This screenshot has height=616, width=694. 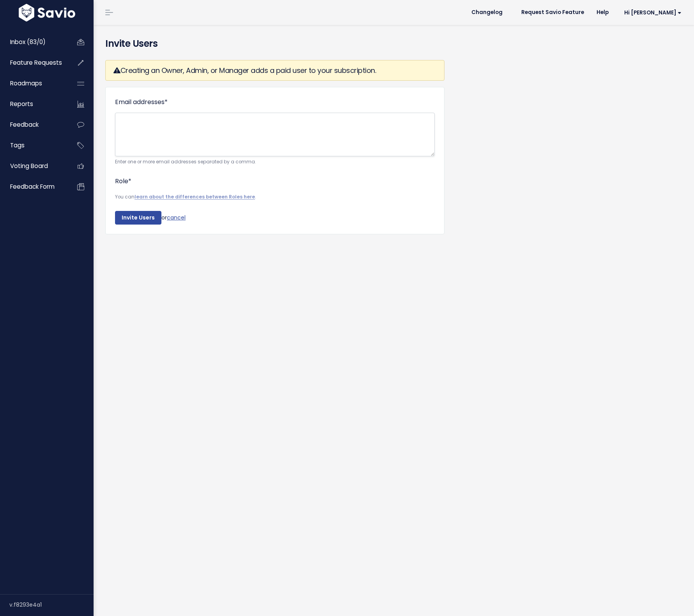 I want to click on label: Email addresses, so click(x=141, y=102).